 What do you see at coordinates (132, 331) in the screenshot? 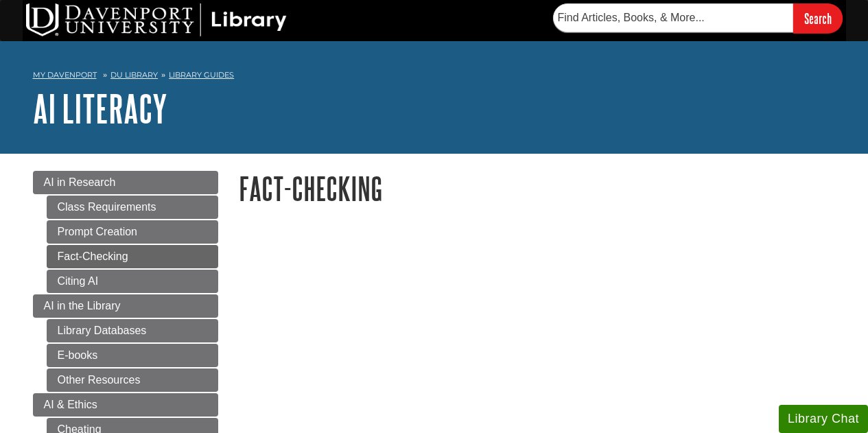
I see `a: Library Databases` at bounding box center [132, 331].